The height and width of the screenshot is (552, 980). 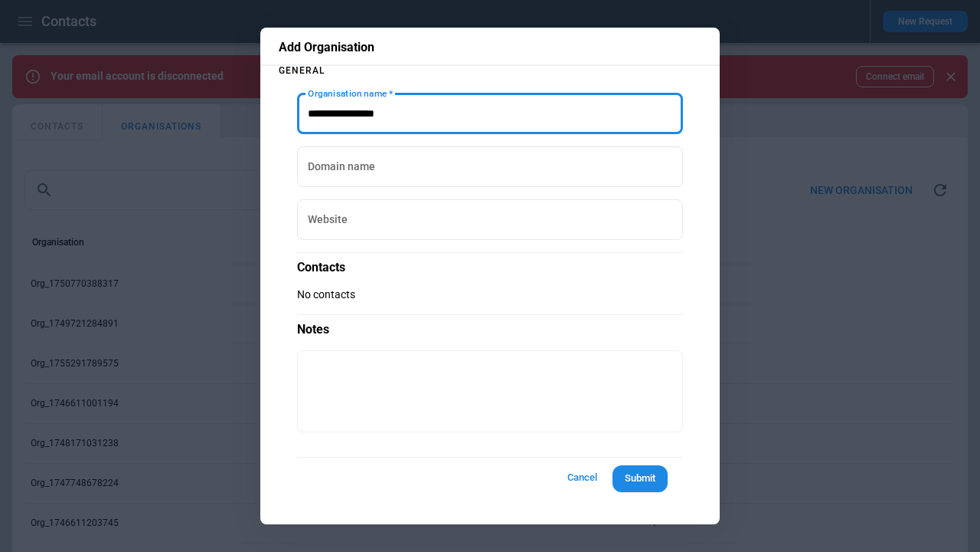 I want to click on p: No contacts, so click(x=490, y=294).